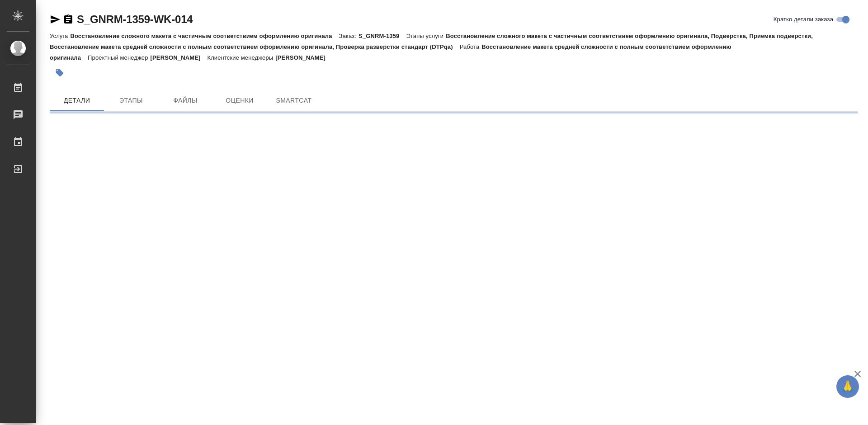 The width and height of the screenshot is (868, 425). Describe the element at coordinates (204, 36) in the screenshot. I see `p: Восстановление сложного макета с частичным соответствием оформлению оригинала` at that location.